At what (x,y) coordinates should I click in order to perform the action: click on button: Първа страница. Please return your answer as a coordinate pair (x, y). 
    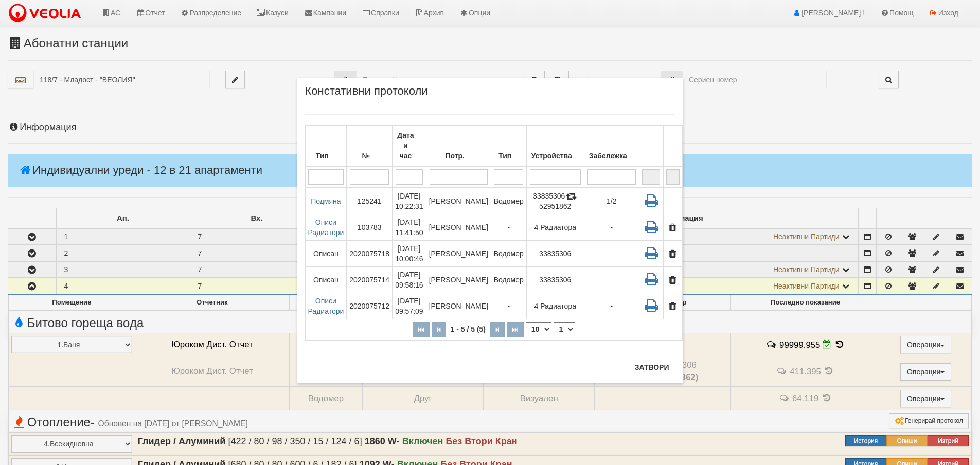
    Looking at the image, I should click on (421, 330).